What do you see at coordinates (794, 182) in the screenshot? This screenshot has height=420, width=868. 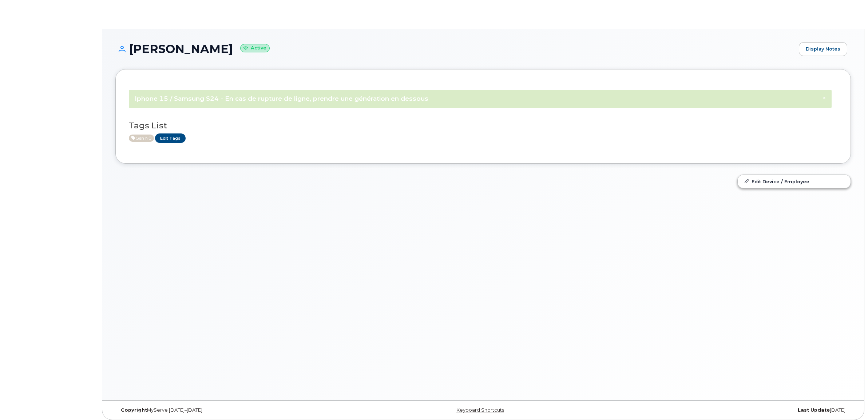 I see `a: Edit Device / Employee` at bounding box center [794, 182].